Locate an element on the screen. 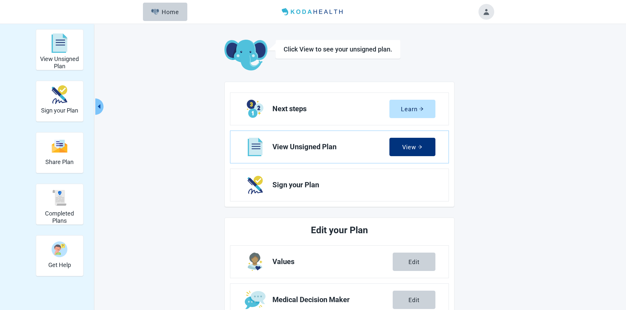  div: Learn is located at coordinates (412, 109).